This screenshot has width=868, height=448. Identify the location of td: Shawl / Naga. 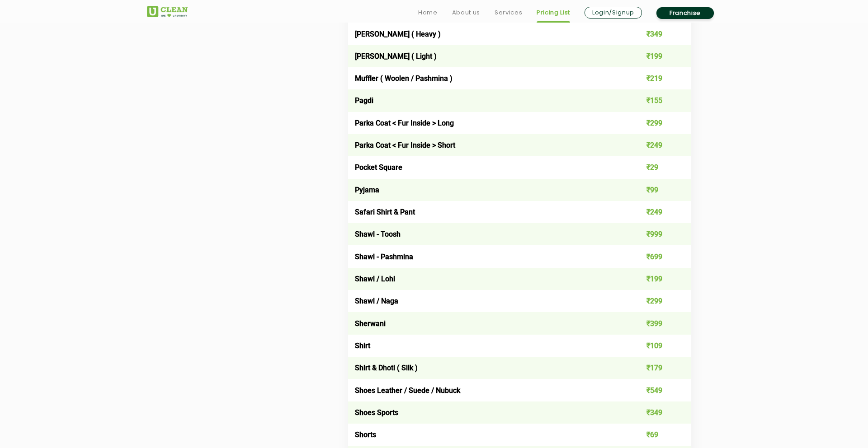
(485, 301).